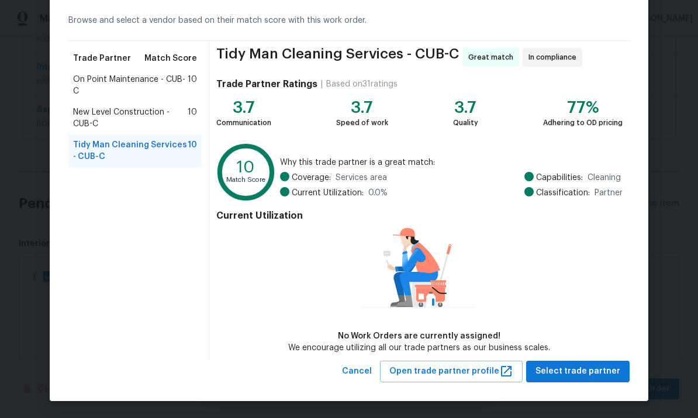 The width and height of the screenshot is (698, 418). Describe the element at coordinates (451, 371) in the screenshot. I see `button: Open trade partner profile` at that location.